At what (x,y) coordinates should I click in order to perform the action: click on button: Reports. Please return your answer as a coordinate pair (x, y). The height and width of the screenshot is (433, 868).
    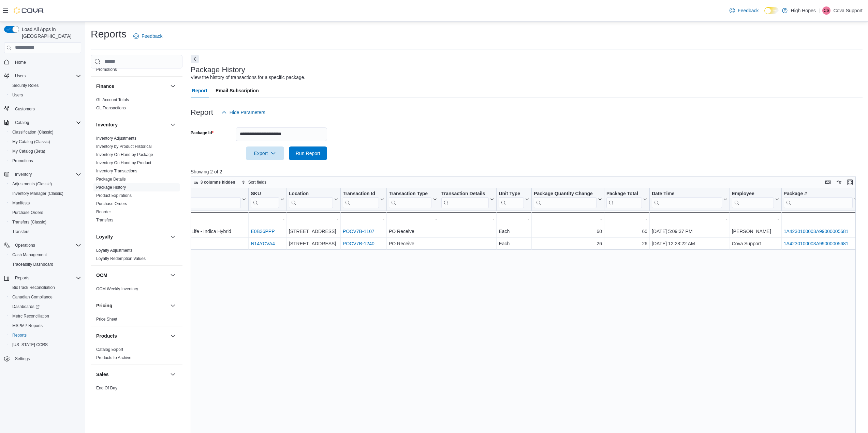
    Looking at the image, I should click on (42, 278).